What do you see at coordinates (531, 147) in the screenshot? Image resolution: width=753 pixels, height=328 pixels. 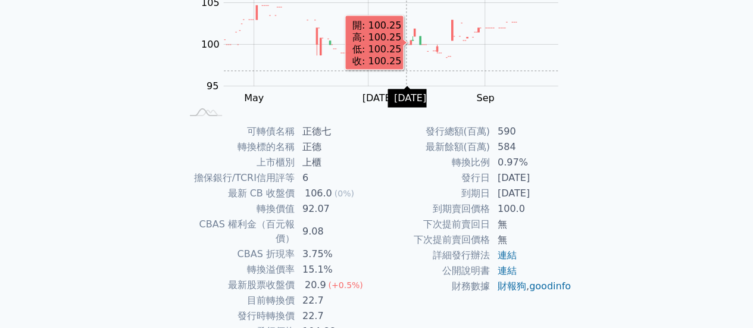 I see `td: 584` at bounding box center [531, 147].